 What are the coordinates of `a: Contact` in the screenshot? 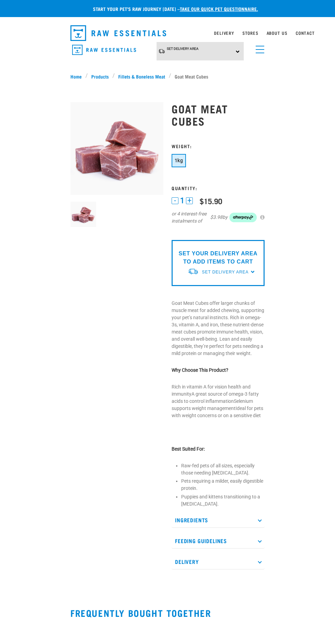 It's located at (305, 33).